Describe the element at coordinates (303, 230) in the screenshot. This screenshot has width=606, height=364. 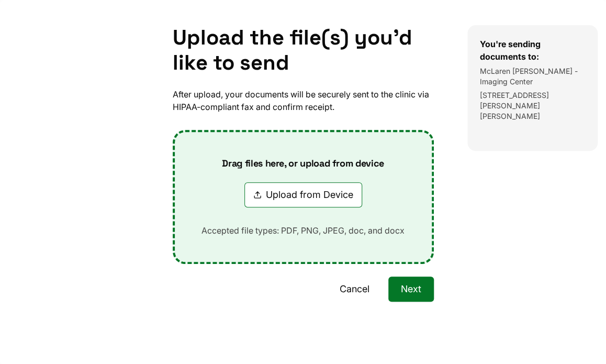
I see `p: Accepted file types: PDF, PNG, JPEG, doc, and docx` at that location.